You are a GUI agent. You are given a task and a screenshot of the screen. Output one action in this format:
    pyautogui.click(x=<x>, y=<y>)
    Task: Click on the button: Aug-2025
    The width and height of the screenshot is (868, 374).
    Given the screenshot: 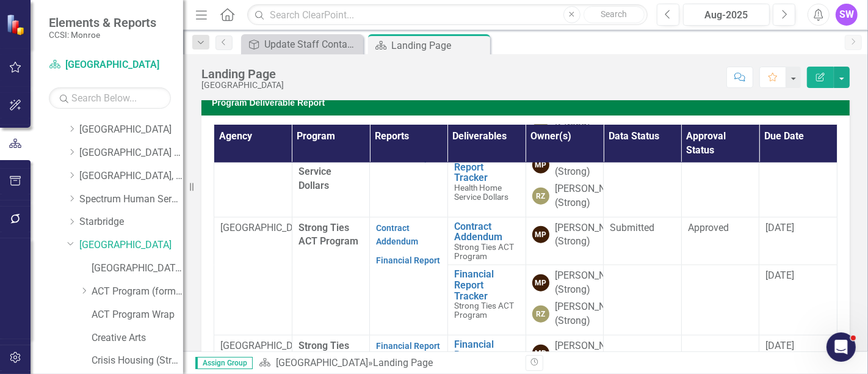 What is the action you would take?
    pyautogui.click(x=726, y=15)
    